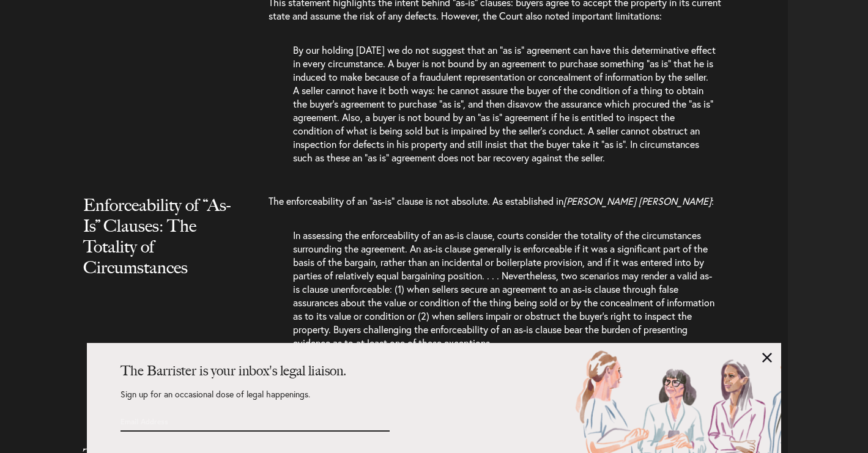 Image resolution: width=868 pixels, height=453 pixels. I want to click on h2: Enforceability of “As-Is” Clauses: The Totality of Circumstances, so click(162, 248).